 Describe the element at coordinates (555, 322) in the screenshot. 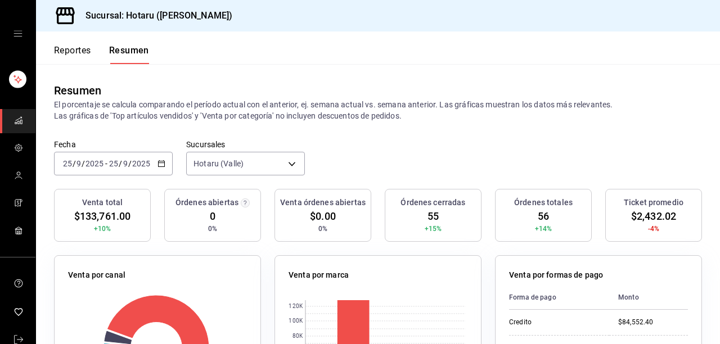

I see `div: Credito` at that location.